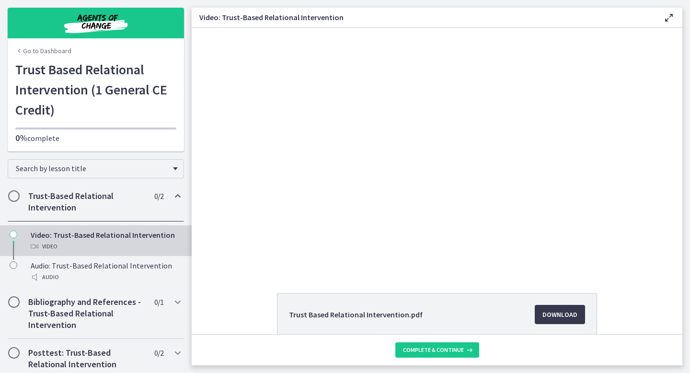 Image resolution: width=690 pixels, height=373 pixels. I want to click on div: Search by lesson title, so click(96, 169).